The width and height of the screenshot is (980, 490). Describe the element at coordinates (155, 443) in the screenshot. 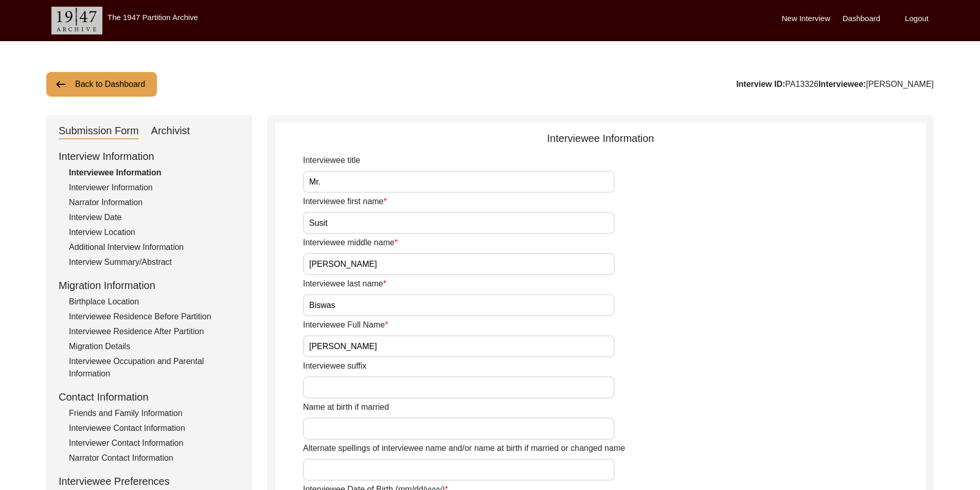

I see `div: Interviewer Contact Information` at that location.